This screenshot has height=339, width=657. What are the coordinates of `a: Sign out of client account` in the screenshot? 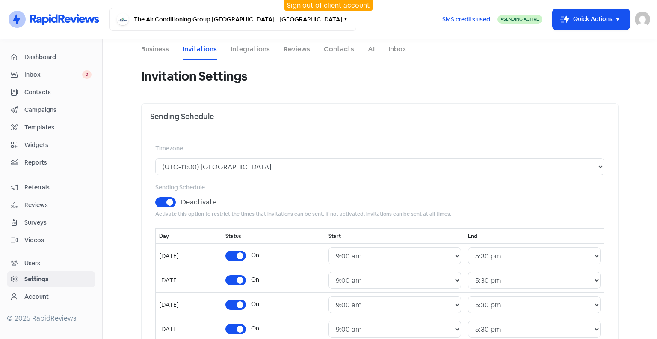 It's located at (329, 5).